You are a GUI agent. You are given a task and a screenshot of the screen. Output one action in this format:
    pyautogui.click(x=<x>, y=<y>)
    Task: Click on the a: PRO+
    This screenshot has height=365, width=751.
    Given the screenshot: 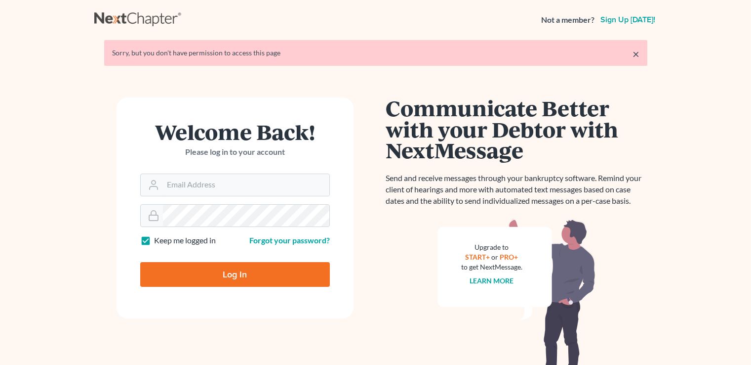 What is the action you would take?
    pyautogui.click(x=509, y=256)
    